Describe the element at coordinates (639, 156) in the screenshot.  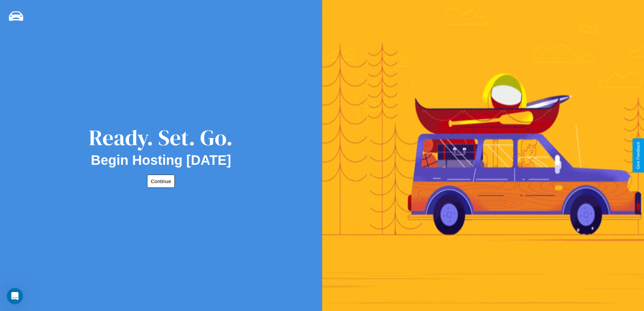
I see `div: Give Feedback` at that location.